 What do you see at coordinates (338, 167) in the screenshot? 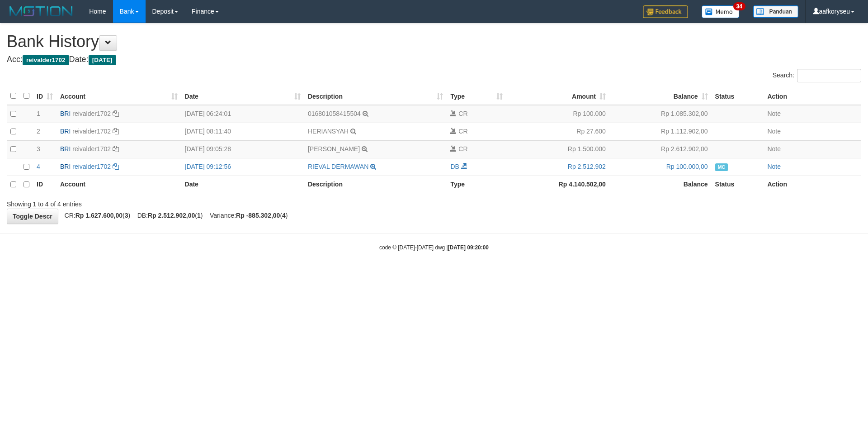
I see `a: RIEVAL DERMAWAN` at bounding box center [338, 167].